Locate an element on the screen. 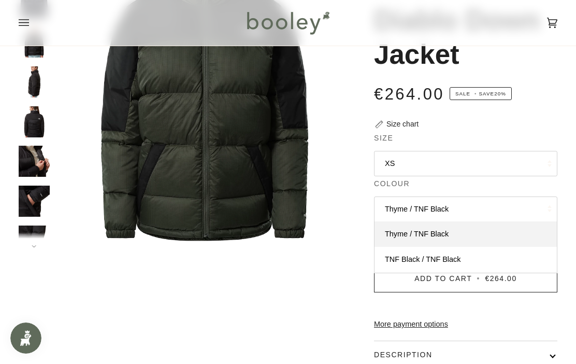 The height and width of the screenshot is (364, 576). button: XS is located at coordinates (466, 163).